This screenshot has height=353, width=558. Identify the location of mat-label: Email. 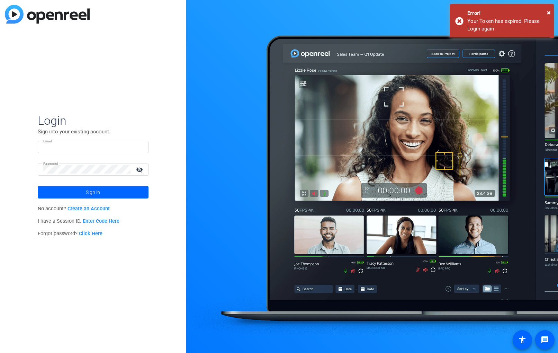
(47, 141).